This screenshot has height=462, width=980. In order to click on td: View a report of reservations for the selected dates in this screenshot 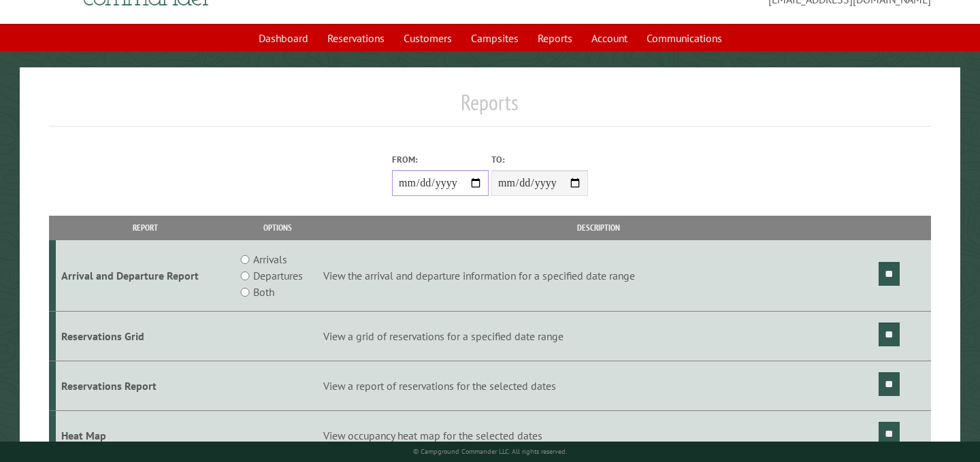, I will do `click(599, 385)`.